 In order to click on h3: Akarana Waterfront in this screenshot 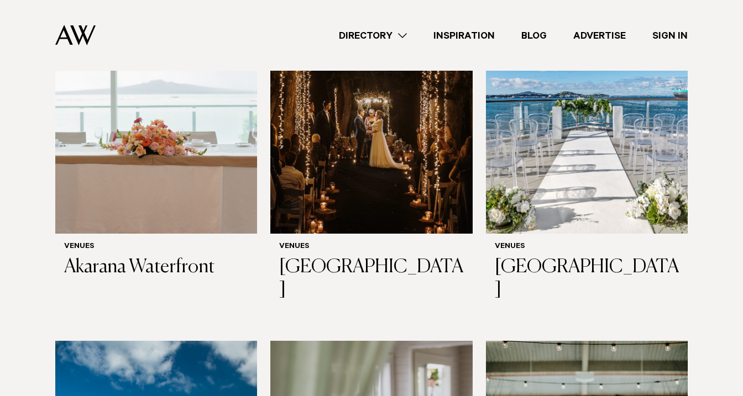, I will do `click(156, 268)`.